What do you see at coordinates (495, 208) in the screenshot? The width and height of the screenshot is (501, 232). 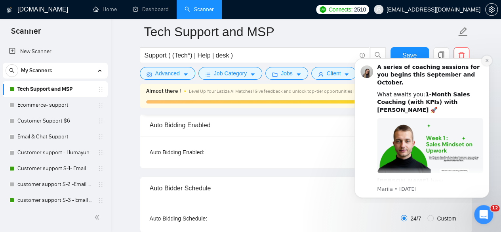 I see `span: 12` at bounding box center [495, 208].